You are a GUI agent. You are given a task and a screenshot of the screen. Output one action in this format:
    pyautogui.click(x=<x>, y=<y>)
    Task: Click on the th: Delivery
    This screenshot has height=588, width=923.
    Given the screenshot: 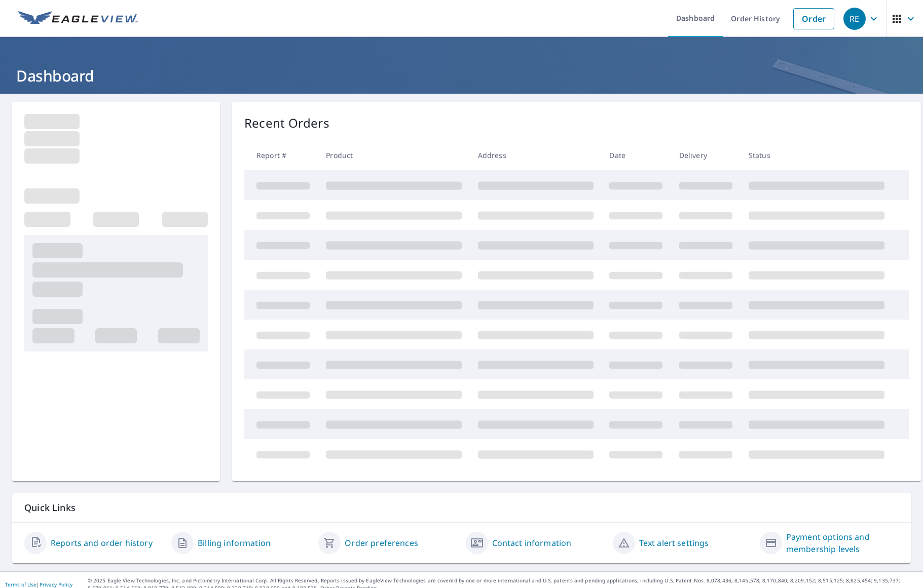 What is the action you would take?
    pyautogui.click(x=705, y=155)
    